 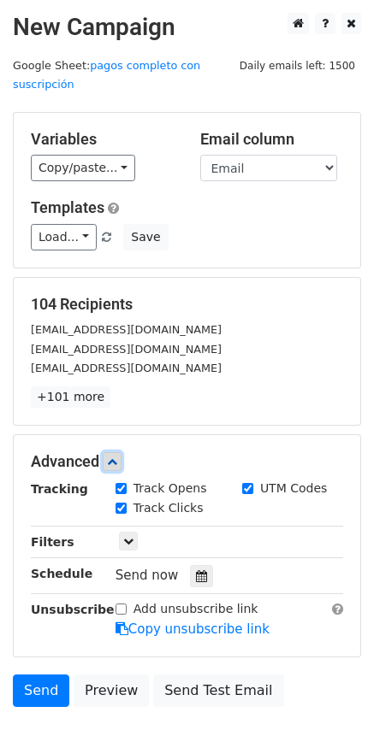 I want to click on a: Daily emails left: 1500, so click(x=297, y=65).